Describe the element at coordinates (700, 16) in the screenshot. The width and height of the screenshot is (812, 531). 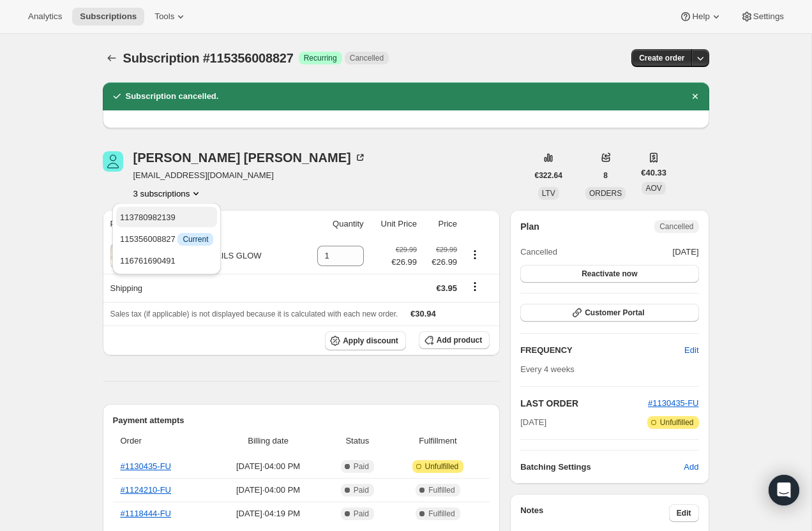
I see `button: Help` at that location.